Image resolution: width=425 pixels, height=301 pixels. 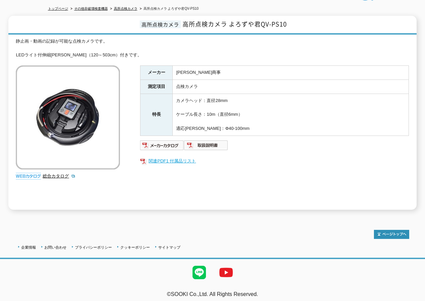 I want to click on td: 点検カメラ, so click(x=291, y=87).